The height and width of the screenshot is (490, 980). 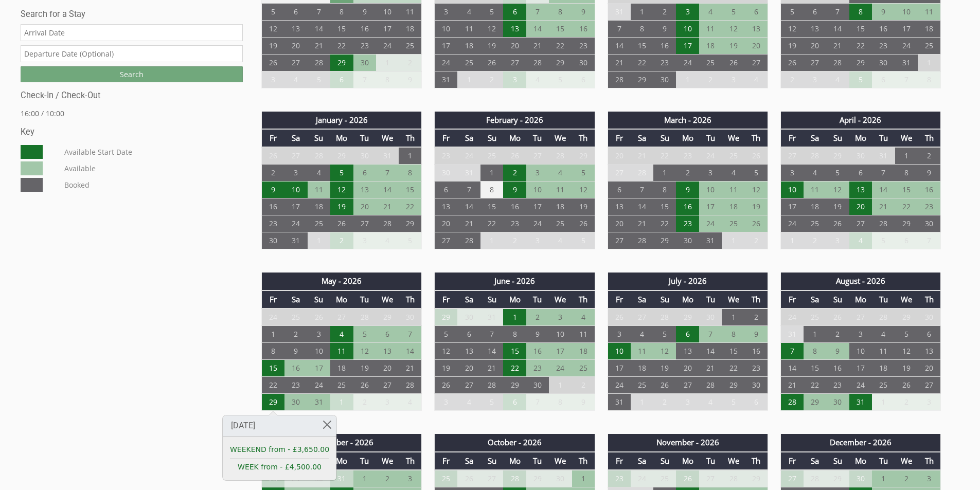 I want to click on th: Su, so click(x=491, y=138).